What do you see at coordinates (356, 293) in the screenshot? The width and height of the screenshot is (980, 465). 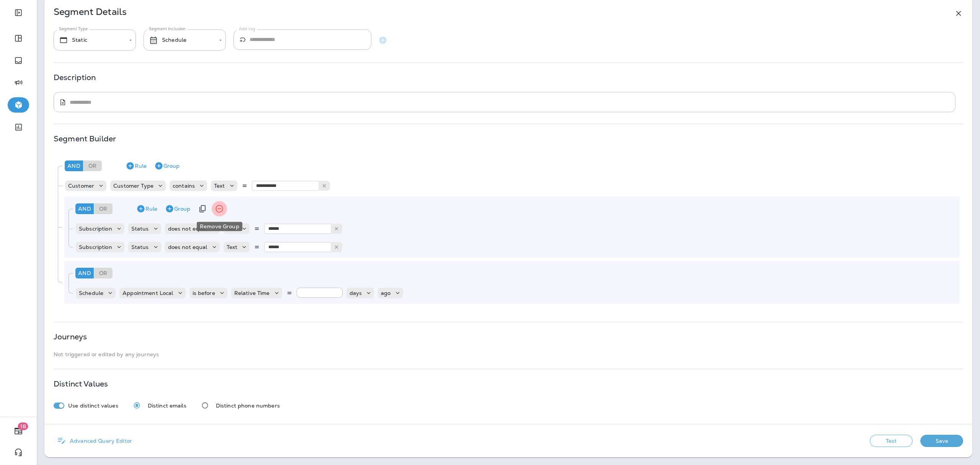 I see `p: days` at bounding box center [356, 293].